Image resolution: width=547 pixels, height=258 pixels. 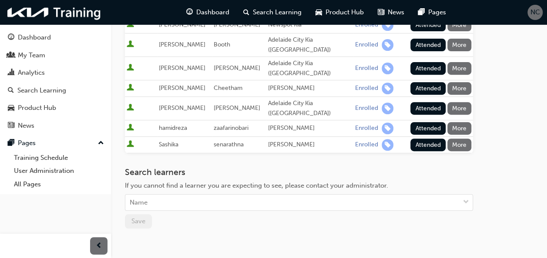 I want to click on span: chart-icon, so click(x=11, y=73).